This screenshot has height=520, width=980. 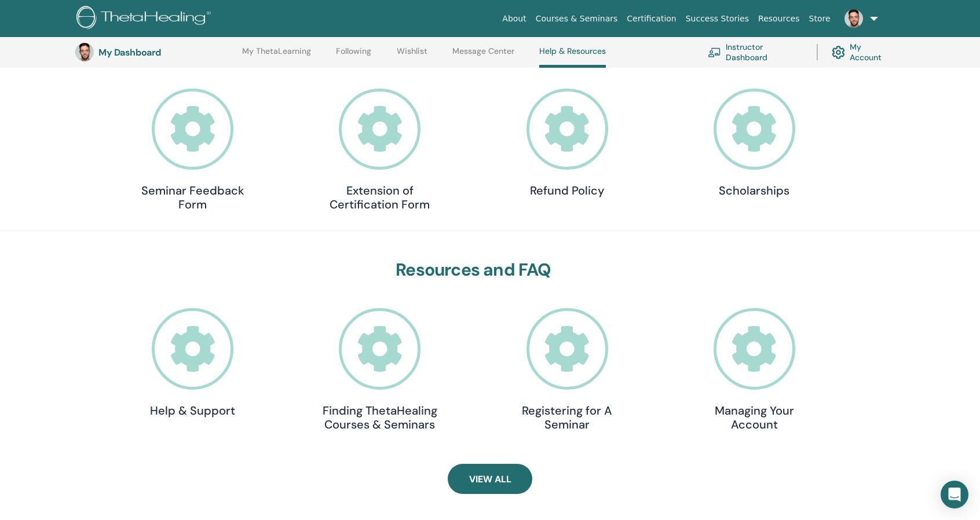 What do you see at coordinates (380, 150) in the screenshot?
I see `a: Extension of Certification Form` at bounding box center [380, 150].